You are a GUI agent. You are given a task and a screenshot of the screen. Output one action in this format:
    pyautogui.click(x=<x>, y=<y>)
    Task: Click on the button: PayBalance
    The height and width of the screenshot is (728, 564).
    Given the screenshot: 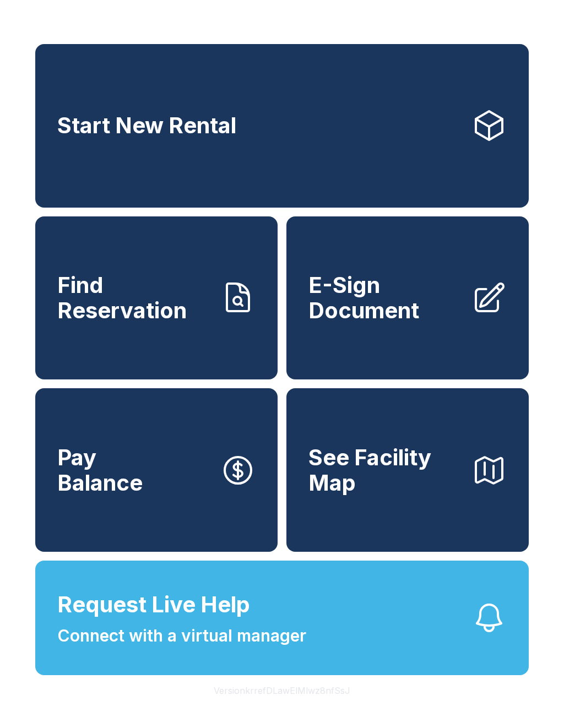 What is the action you would take?
    pyautogui.click(x=156, y=470)
    